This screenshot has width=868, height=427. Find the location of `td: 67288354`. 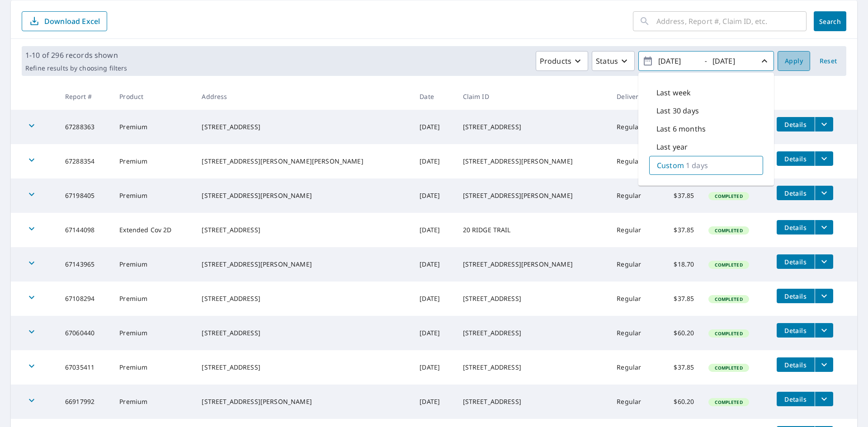

td: 67288354 is located at coordinates (85, 162).